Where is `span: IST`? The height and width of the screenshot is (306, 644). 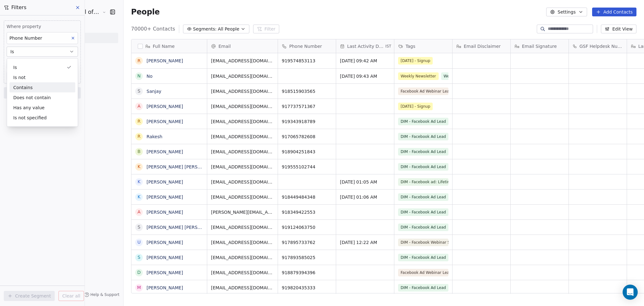 span: IST is located at coordinates (388, 46).